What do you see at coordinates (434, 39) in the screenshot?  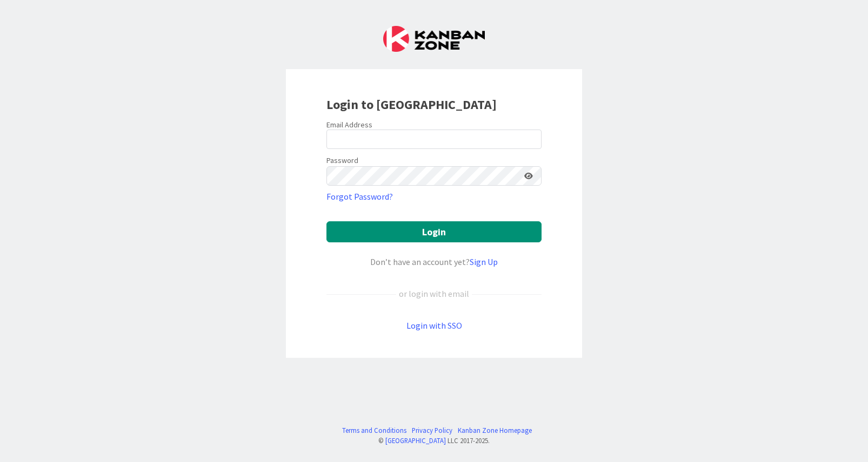 I see `img: Kanban Zone` at bounding box center [434, 39].